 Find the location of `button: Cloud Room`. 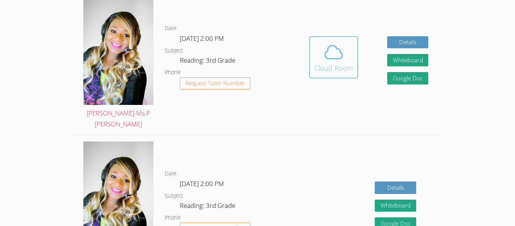

button: Cloud Room is located at coordinates (334, 57).